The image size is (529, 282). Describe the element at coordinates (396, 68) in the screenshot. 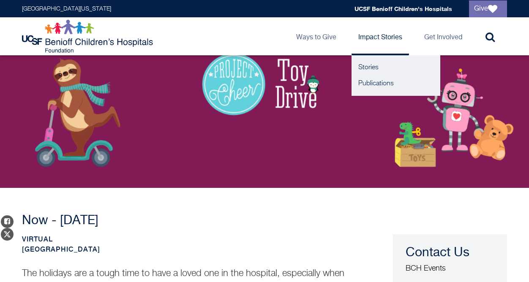

I see `a: Stories` at that location.